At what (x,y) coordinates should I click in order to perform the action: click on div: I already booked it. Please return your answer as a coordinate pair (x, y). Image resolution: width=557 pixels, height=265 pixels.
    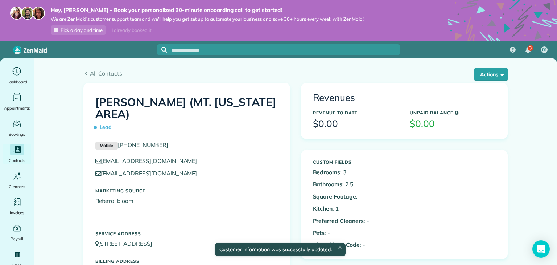
    Looking at the image, I should click on (131, 30).